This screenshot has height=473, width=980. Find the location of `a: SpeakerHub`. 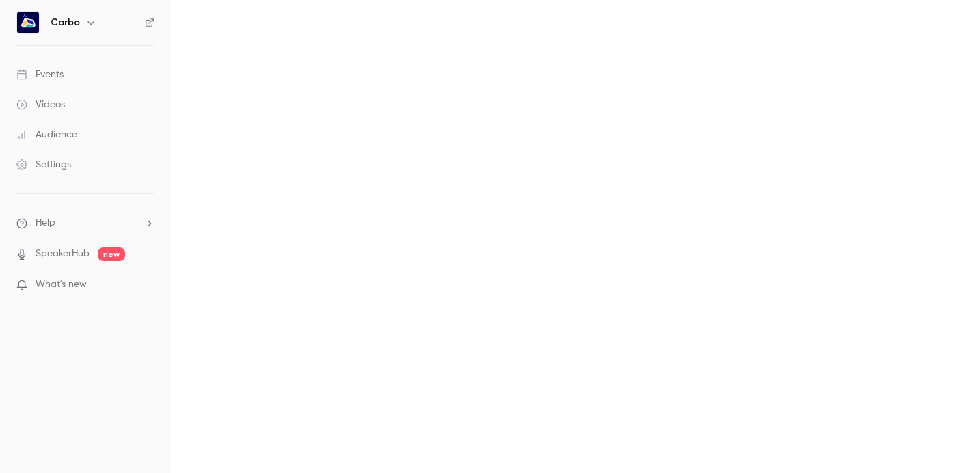

a: SpeakerHub is located at coordinates (62, 253).